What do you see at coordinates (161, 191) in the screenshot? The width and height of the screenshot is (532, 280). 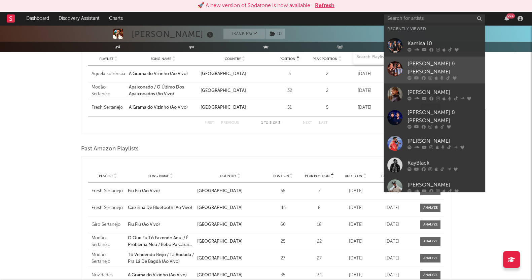 I see `a: Fiu Fiu (Ao Vivo)` at bounding box center [161, 191].